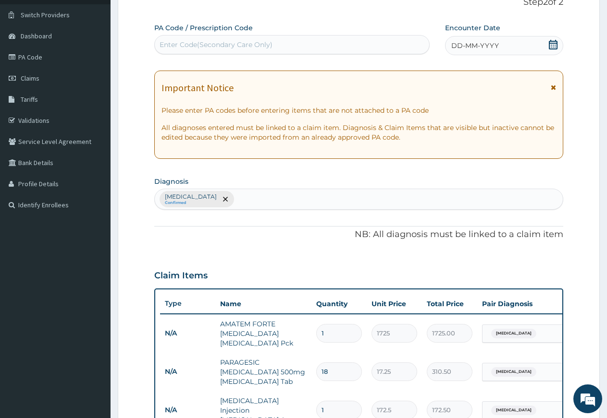 The width and height of the screenshot is (607, 418). Describe the element at coordinates (339, 304) in the screenshot. I see `th: Quantity` at that location.